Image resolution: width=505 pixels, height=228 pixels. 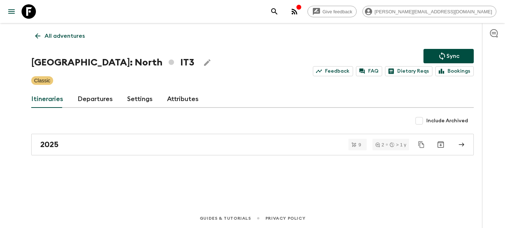 I want to click on p: All adventures, so click(x=65, y=36).